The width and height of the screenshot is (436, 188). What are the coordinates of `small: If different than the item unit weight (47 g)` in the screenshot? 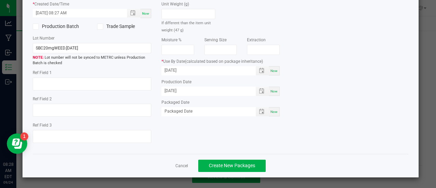 It's located at (186, 27).